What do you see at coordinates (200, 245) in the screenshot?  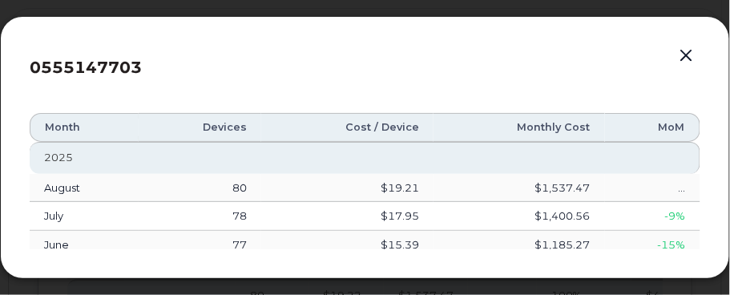 I see `td: 77` at bounding box center [200, 245].